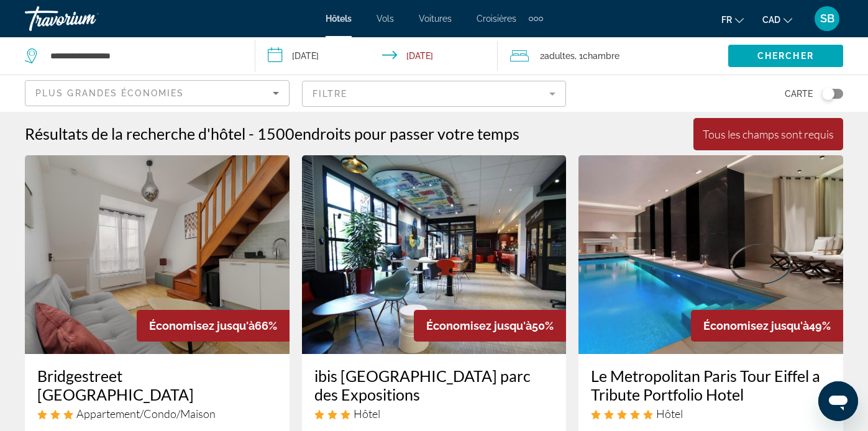 This screenshot has height=431, width=868. What do you see at coordinates (786, 56) in the screenshot?
I see `span: Chercher` at bounding box center [786, 56].